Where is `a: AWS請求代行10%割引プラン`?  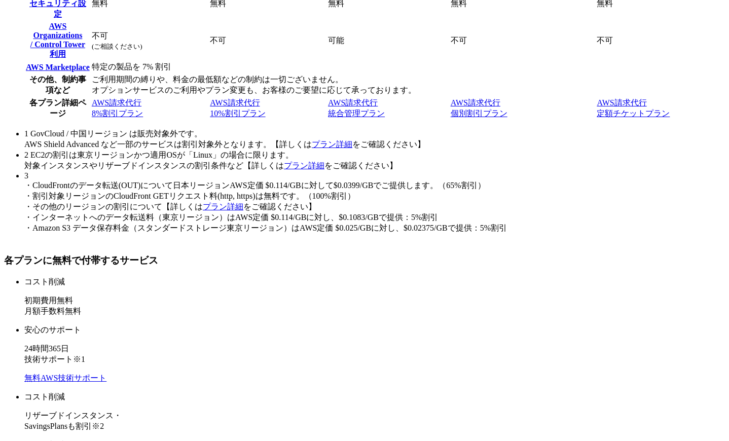 a: AWS請求代行10%割引プラン is located at coordinates (237, 108).